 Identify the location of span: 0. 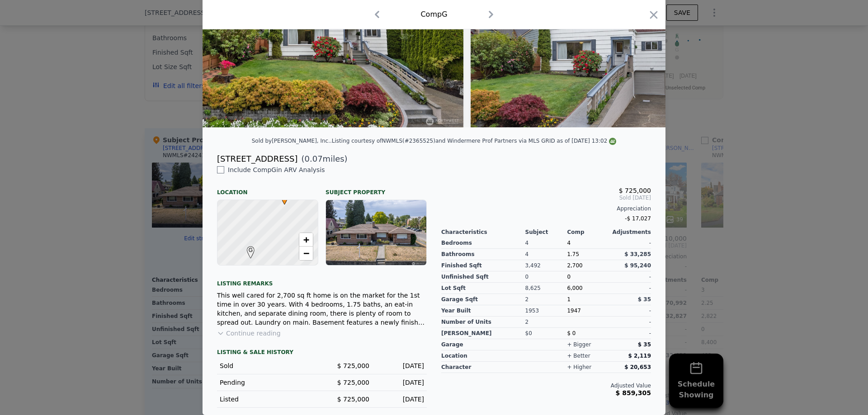
(569, 277).